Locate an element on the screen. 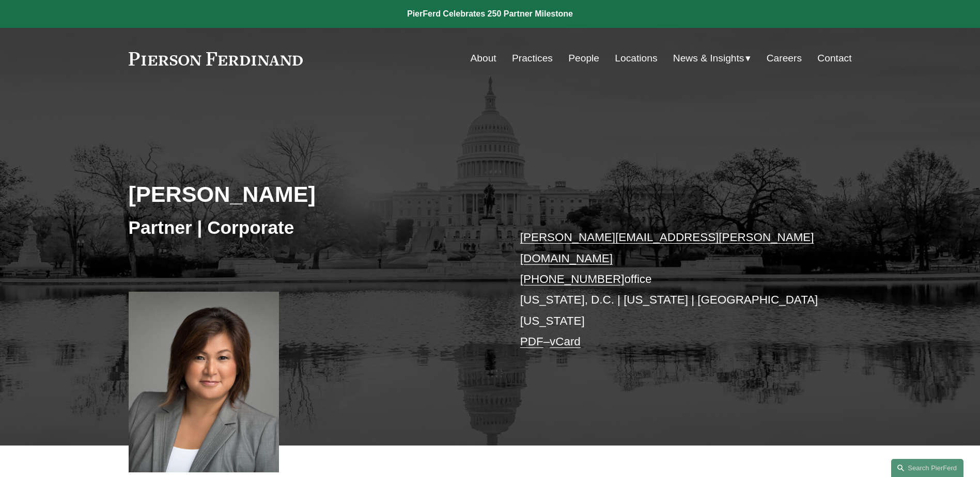 Image resolution: width=980 pixels, height=477 pixels. a: folder dropdown is located at coordinates (711, 59).